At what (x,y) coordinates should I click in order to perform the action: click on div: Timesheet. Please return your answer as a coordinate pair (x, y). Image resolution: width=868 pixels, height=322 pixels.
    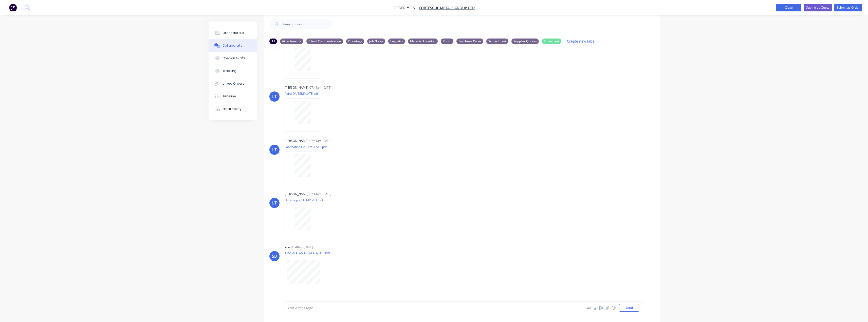
    Looking at the image, I should click on (551, 42).